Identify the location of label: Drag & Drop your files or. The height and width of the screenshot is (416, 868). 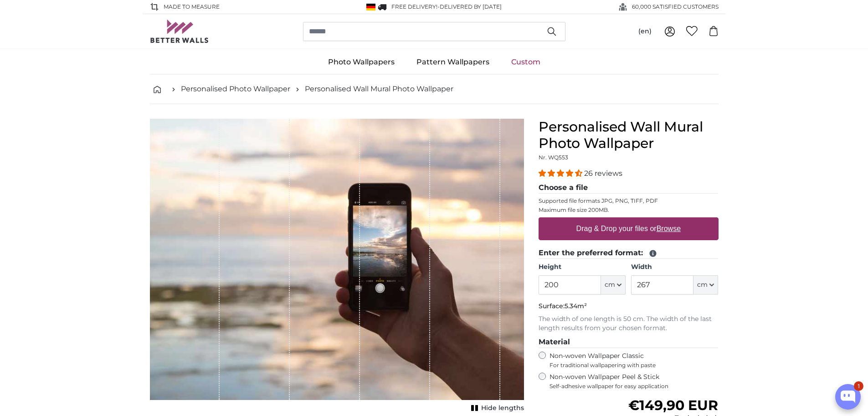
(628, 229).